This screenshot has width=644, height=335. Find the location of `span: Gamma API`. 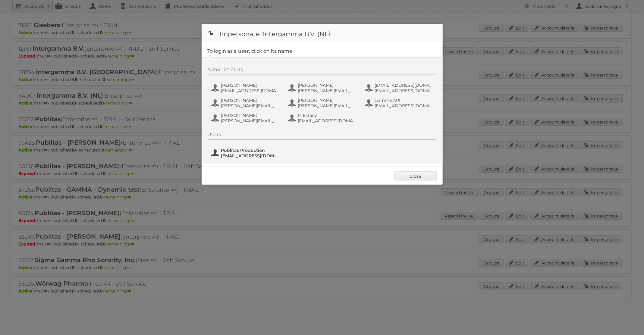

span: Gamma API is located at coordinates (404, 100).